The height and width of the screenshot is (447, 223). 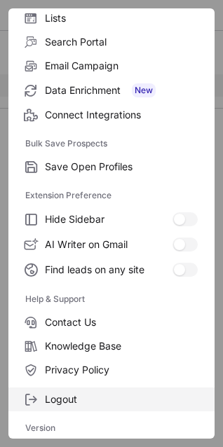 I want to click on span: Knowledge Base, so click(x=121, y=346).